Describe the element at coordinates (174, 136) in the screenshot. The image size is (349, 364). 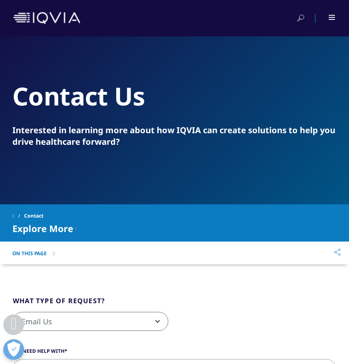
I see `div: Interested in learning more about how IQVIA can create solutions to help you drive healthcare for...` at that location.